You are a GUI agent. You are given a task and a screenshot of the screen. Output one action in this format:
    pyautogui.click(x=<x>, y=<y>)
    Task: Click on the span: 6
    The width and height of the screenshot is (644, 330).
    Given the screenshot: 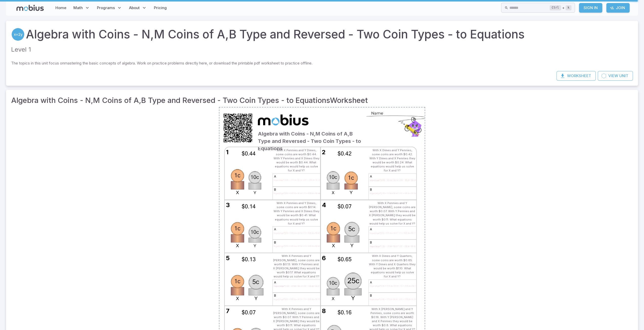 What is the action you would take?
    pyautogui.click(x=324, y=258)
    